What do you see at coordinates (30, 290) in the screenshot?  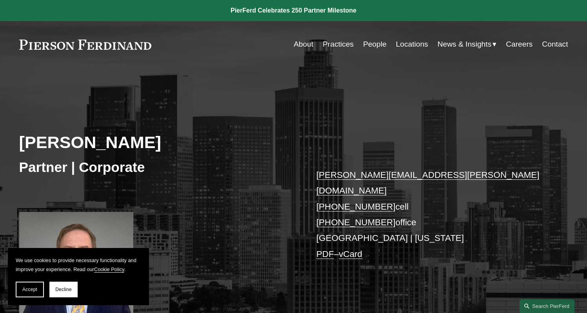 I see `span: Accept` at bounding box center [30, 290].